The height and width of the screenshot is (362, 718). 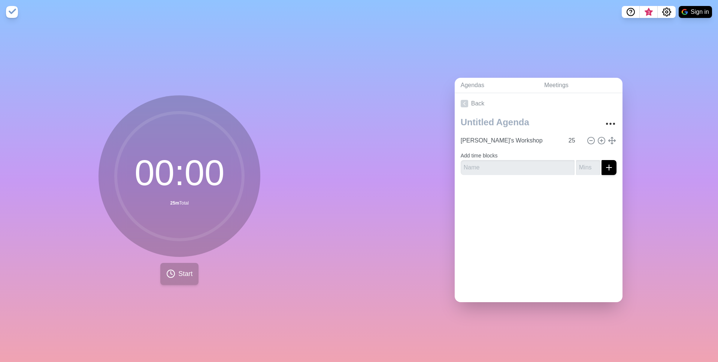 What do you see at coordinates (610, 124) in the screenshot?
I see `button: More` at bounding box center [610, 124].